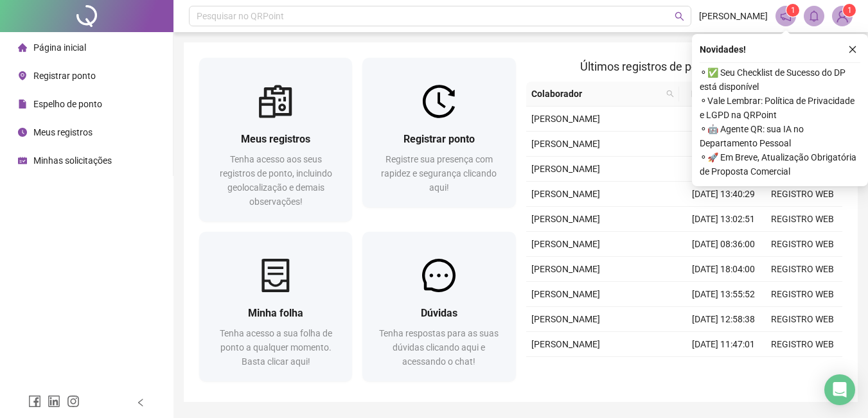 Image resolution: width=868 pixels, height=418 pixels. What do you see at coordinates (23, 104) in the screenshot?
I see `span: file` at bounding box center [23, 104].